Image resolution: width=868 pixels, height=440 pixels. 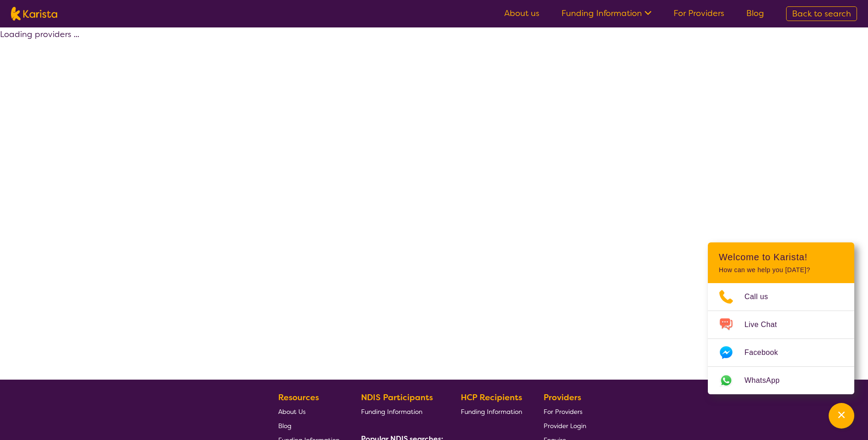 What do you see at coordinates (285, 426) in the screenshot?
I see `span: Blog` at bounding box center [285, 426].